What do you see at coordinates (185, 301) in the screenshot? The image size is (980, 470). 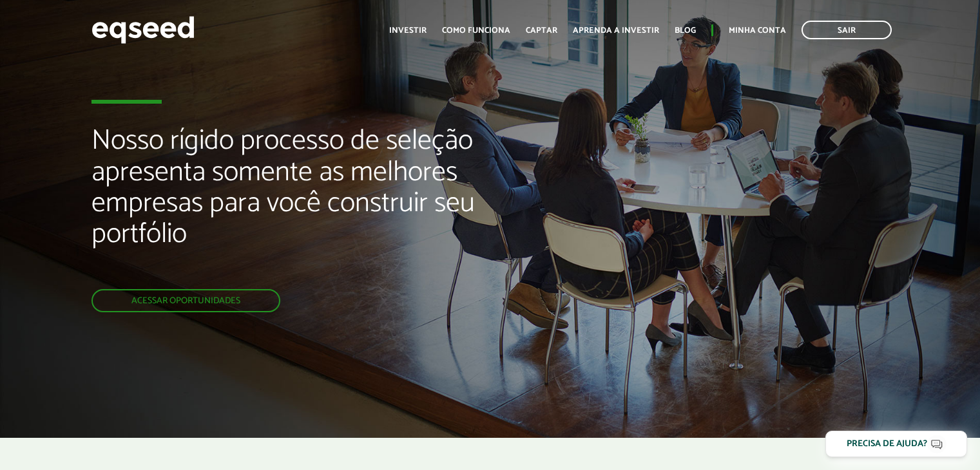 I see `a: Acessar oportunidades` at bounding box center [185, 301].